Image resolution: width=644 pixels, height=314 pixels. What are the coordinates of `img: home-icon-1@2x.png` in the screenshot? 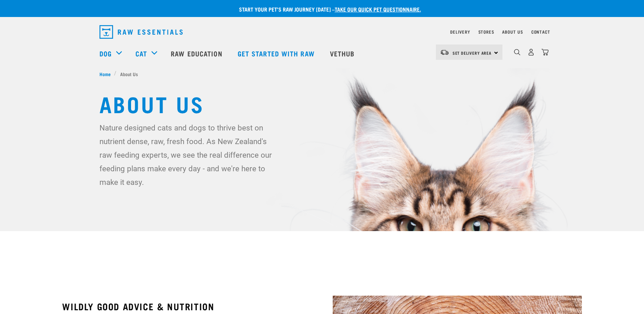 It's located at (517, 52).